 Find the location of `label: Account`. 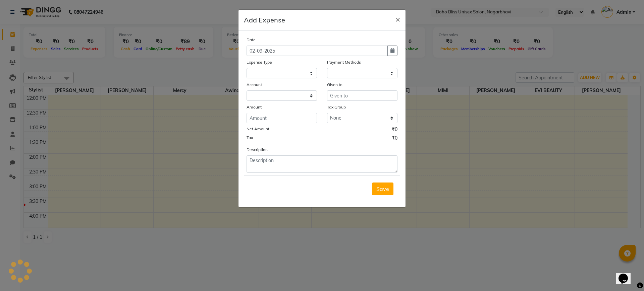

label: Account is located at coordinates (254, 85).